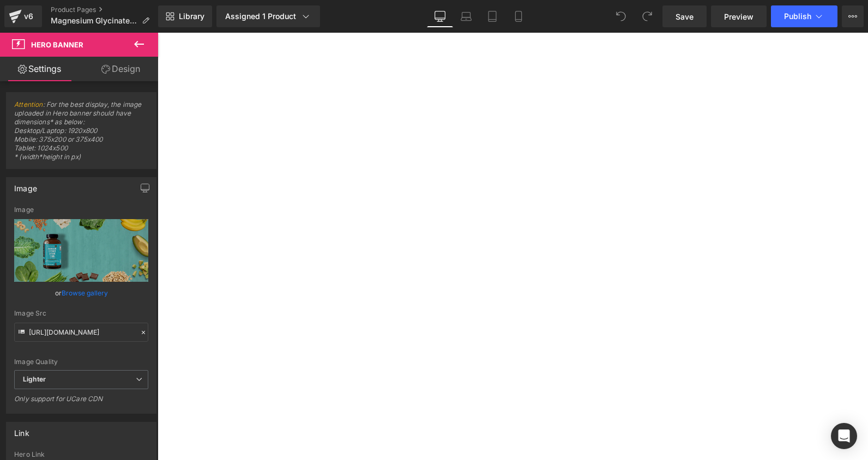 The width and height of the screenshot is (868, 460). Describe the element at coordinates (647, 16) in the screenshot. I see `button: Redo` at that location.